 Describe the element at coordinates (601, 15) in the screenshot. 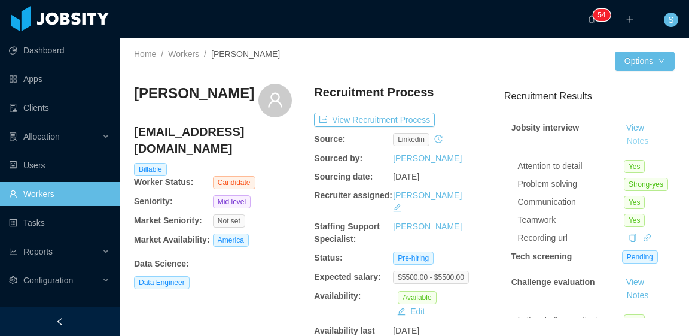

I see `sup: 54` at that location.